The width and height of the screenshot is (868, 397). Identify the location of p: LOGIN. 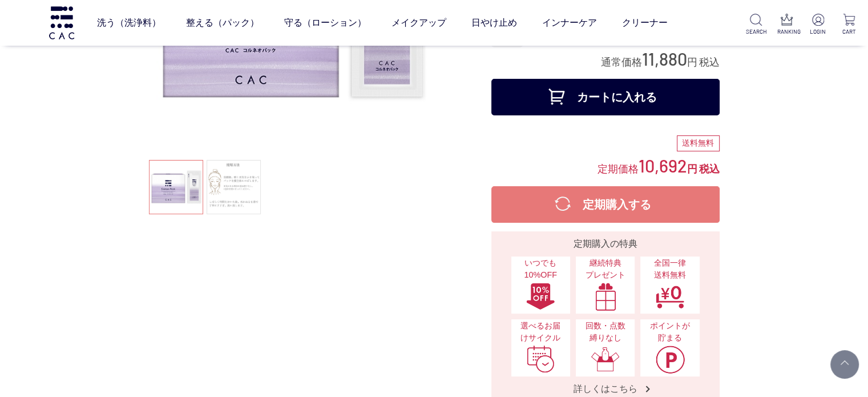
(818, 32).